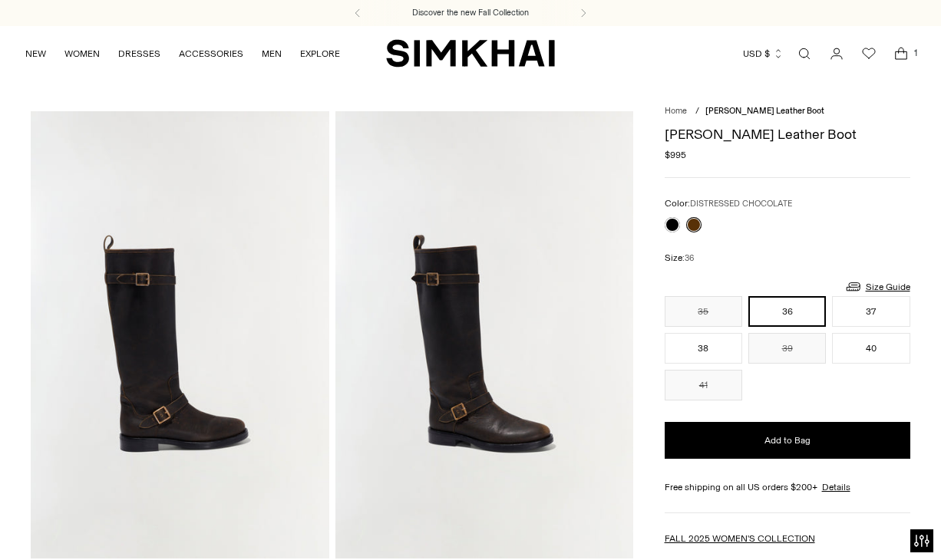 The height and width of the screenshot is (560, 941). I want to click on label: Color:, so click(728, 203).